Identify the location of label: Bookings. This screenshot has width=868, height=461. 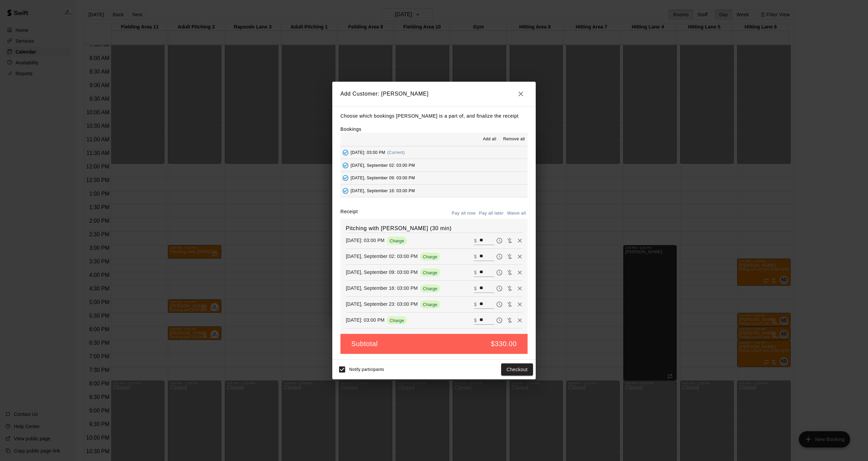
(350, 129).